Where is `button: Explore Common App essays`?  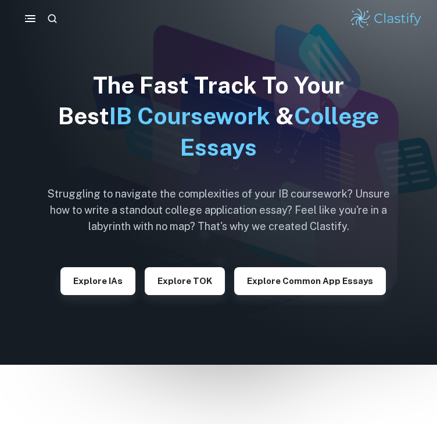
button: Explore Common App essays is located at coordinates (310, 281).